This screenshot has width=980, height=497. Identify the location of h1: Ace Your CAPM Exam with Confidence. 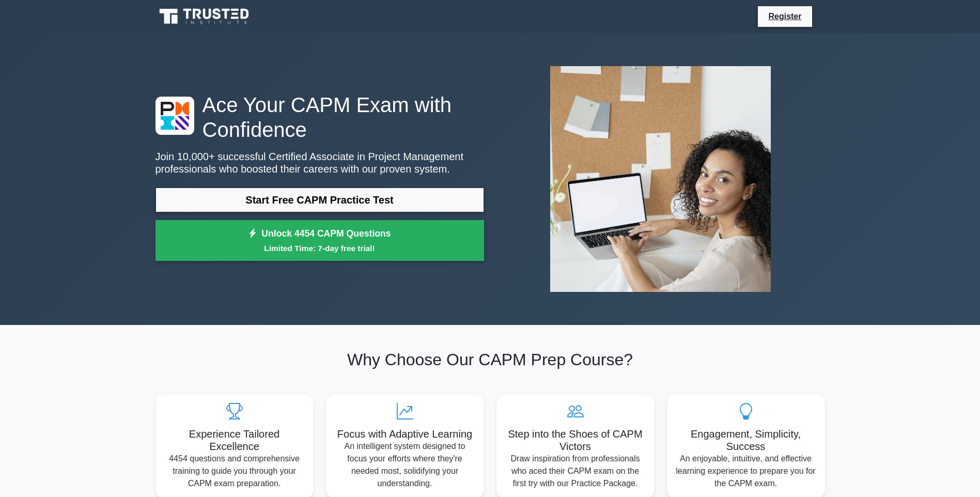
(320, 117).